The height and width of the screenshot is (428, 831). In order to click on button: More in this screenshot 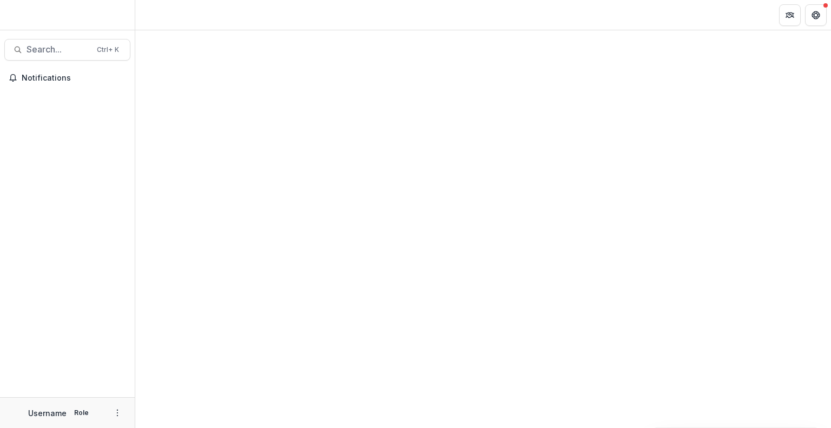, I will do `click(117, 413)`.